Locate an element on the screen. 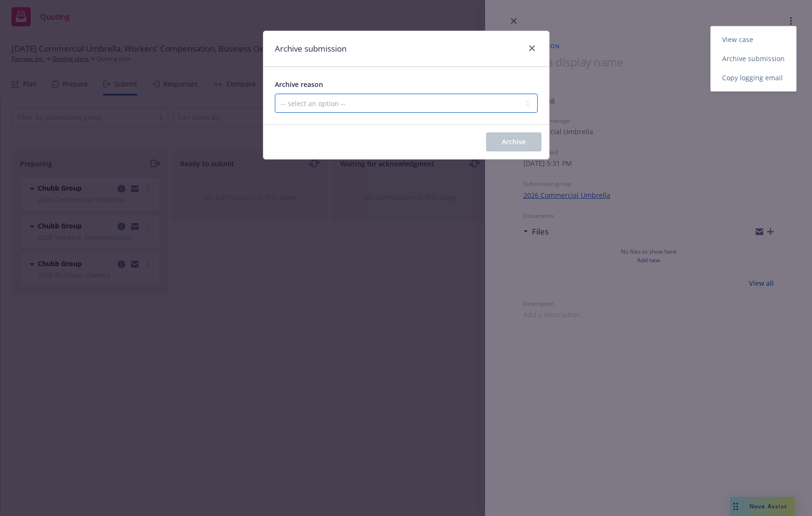 This screenshot has width=812, height=516. span: Archive is located at coordinates (514, 141).